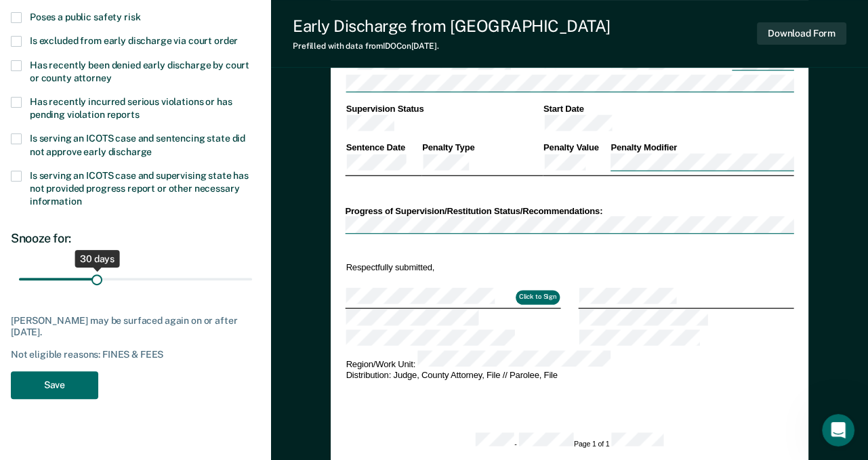 The height and width of the screenshot is (460, 868). I want to click on span: Is serving an ICOTS case and supervising state has not provided progress report or other necessar..., so click(139, 189).